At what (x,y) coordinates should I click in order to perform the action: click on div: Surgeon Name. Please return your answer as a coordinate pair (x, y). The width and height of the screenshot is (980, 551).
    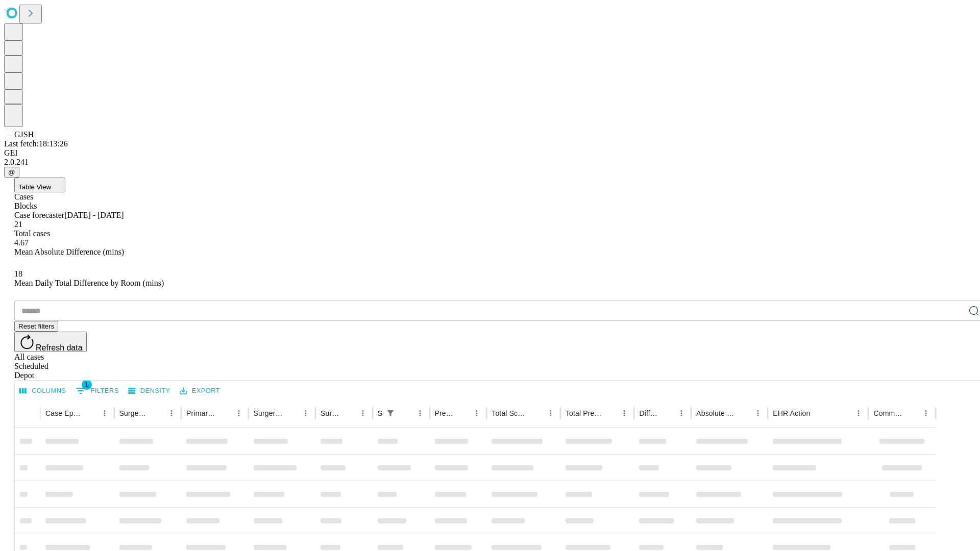
    Looking at the image, I should click on (135, 413).